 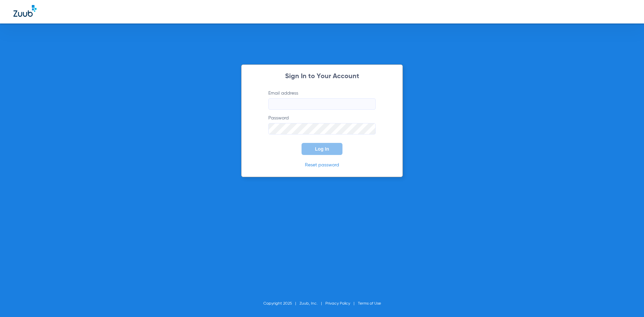 I want to click on a: Reset password, so click(x=322, y=165).